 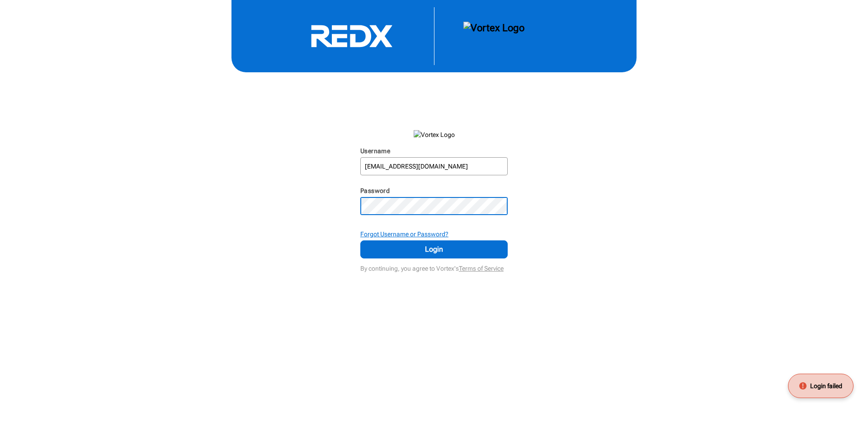 I want to click on div: Forgot Username or Password?, so click(x=434, y=234).